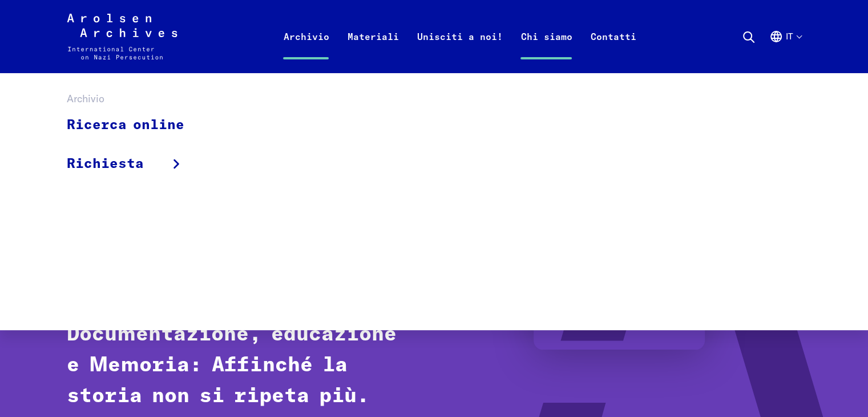 The image size is (868, 417). Describe the element at coordinates (613, 50) in the screenshot. I see `a: Contatti` at that location.